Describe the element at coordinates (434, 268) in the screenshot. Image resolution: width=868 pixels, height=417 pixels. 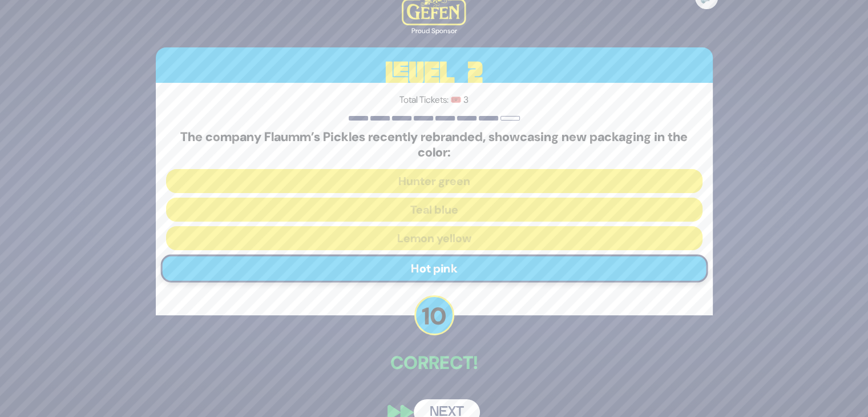
I see `button: Hot pink` at that location.